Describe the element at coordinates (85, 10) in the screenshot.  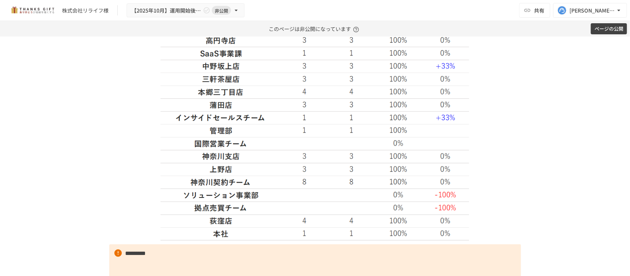
I see `div: 株式会社リライフ様` at that location.